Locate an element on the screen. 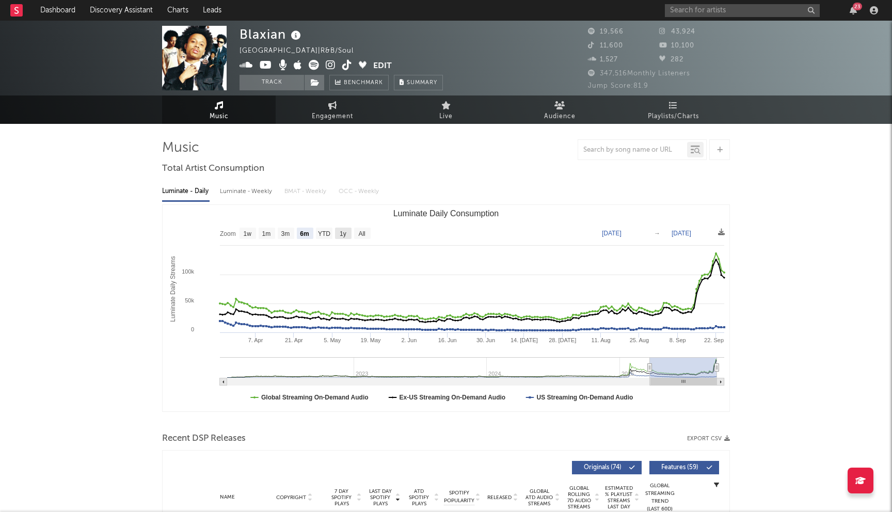 This screenshot has height=512, width=892. text: 22. Sep is located at coordinates (714, 340).